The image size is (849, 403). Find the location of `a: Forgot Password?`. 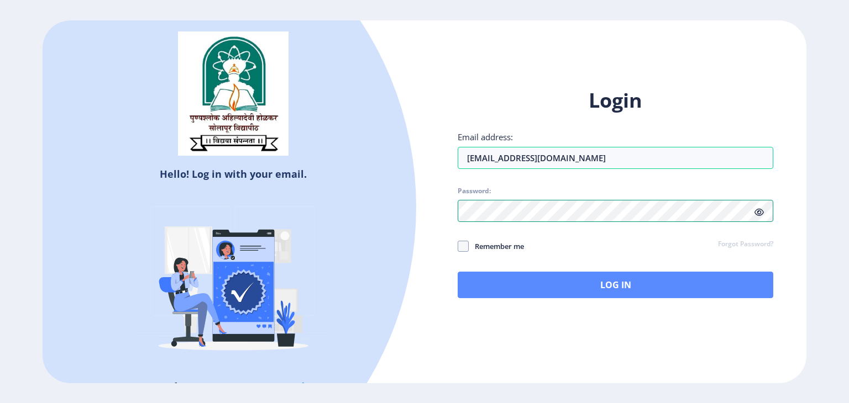

a: Forgot Password? is located at coordinates (745, 245).